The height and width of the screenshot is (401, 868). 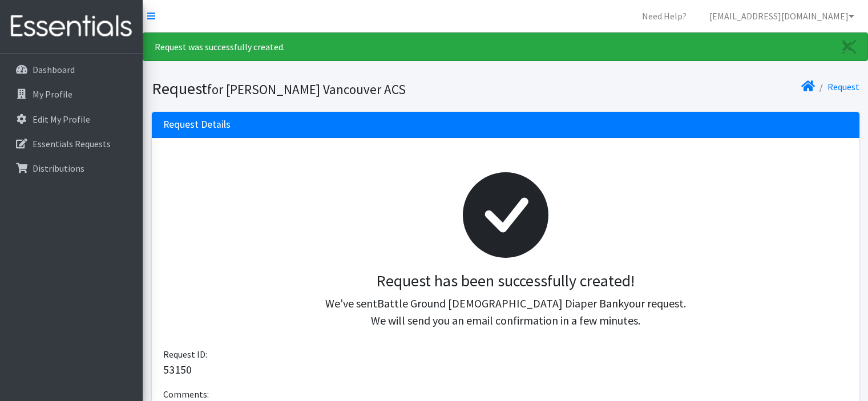 What do you see at coordinates (53, 94) in the screenshot?
I see `p: My Profile` at bounding box center [53, 94].